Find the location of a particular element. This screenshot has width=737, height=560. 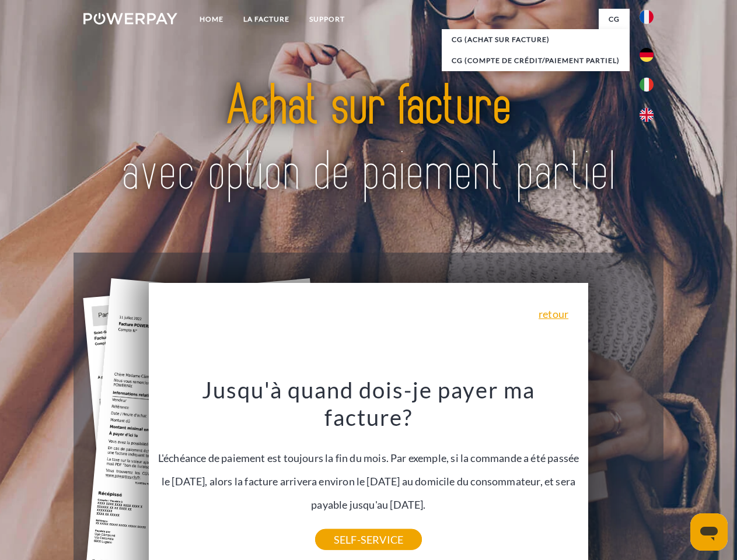

img: de is located at coordinates (647, 55).